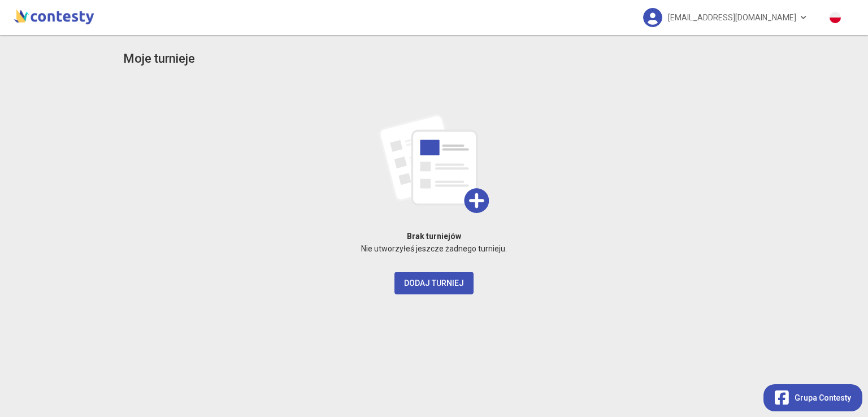 This screenshot has height=417, width=868. I want to click on app-title: competition-list.title, so click(159, 58).